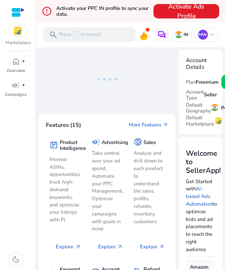 This screenshot has width=225, height=270. Describe the element at coordinates (185, 35) in the screenshot. I see `p: IN` at that location.